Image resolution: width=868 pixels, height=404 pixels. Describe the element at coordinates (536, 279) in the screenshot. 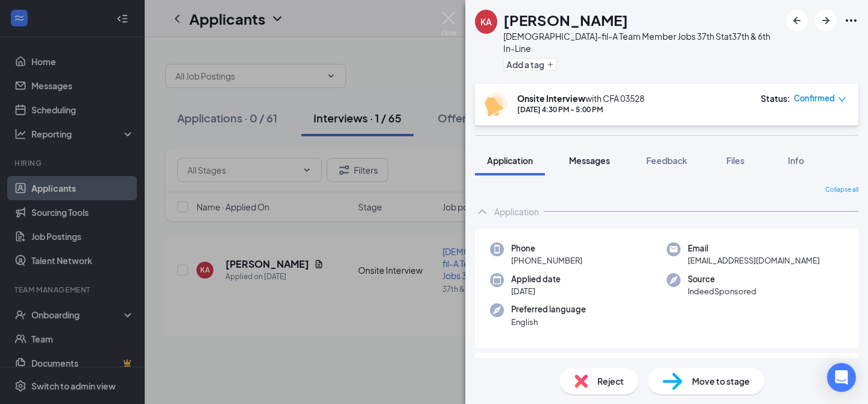

I see `span: Applied date` at that location.